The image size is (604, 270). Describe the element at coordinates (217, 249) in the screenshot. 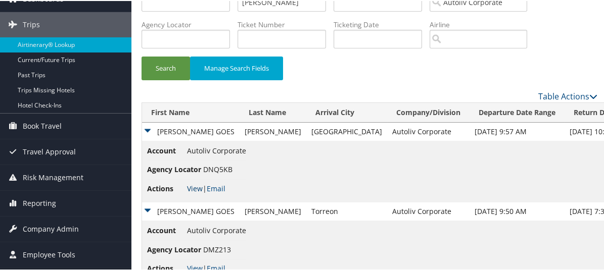

I see `span: DMZ213` at that location.